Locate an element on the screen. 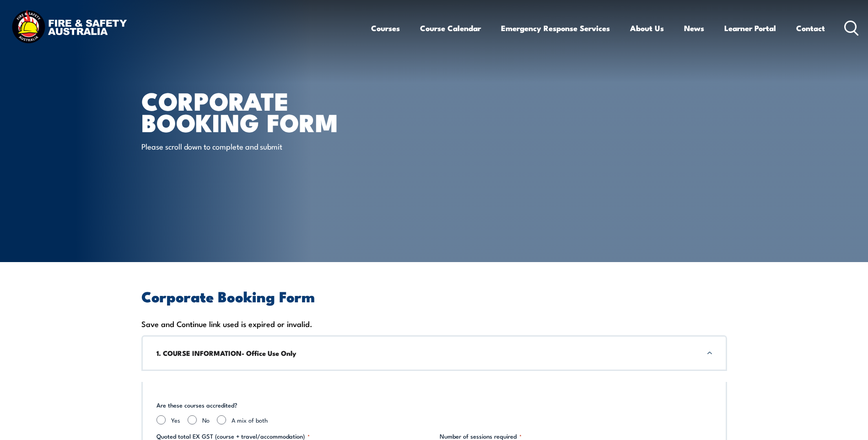 The height and width of the screenshot is (440, 868). label: Yes is located at coordinates (176, 419).